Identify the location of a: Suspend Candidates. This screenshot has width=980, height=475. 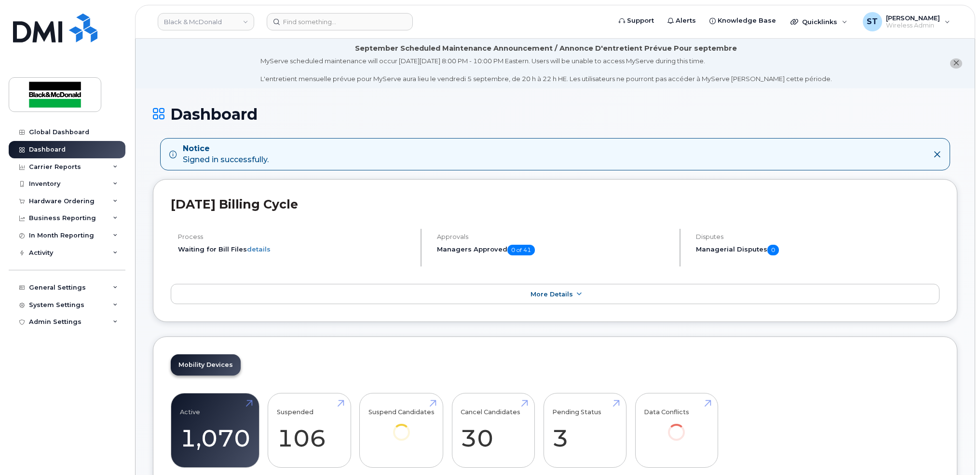
(401, 426).